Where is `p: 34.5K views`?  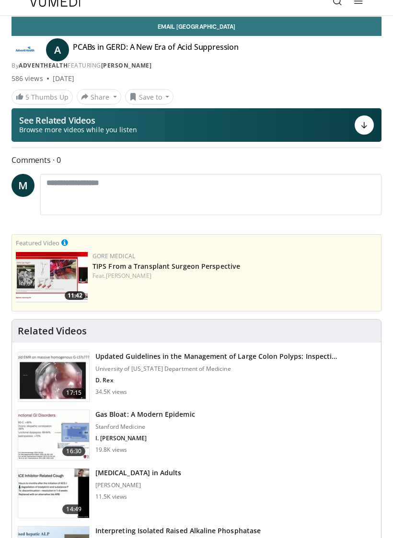
p: 34.5K views is located at coordinates (111, 392).